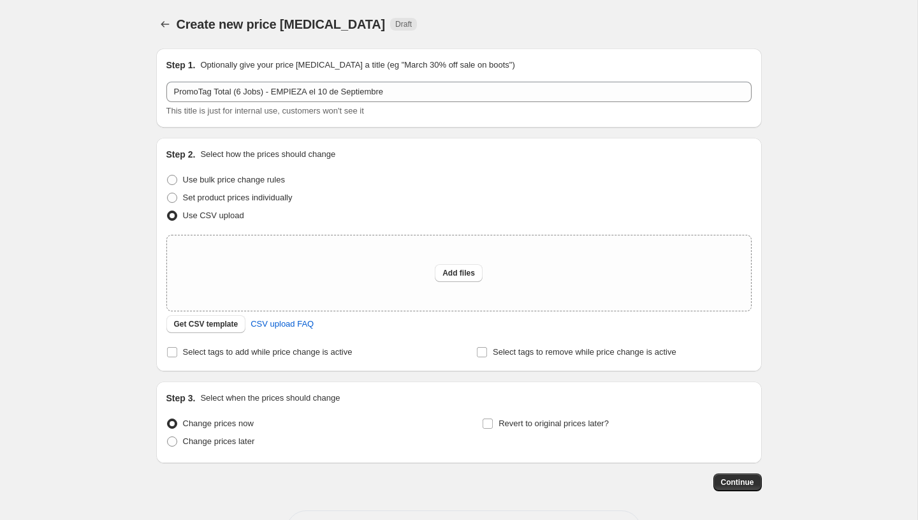 The height and width of the screenshot is (520, 918). Describe the element at coordinates (234, 179) in the screenshot. I see `span: Use bulk price change rules` at that location.